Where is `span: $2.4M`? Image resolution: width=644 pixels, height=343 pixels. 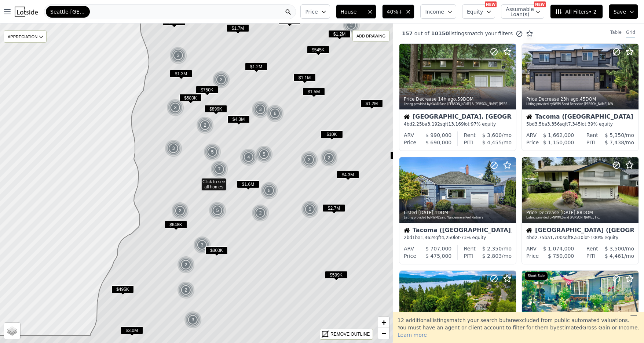
span: $2.4M is located at coordinates (174, 22).